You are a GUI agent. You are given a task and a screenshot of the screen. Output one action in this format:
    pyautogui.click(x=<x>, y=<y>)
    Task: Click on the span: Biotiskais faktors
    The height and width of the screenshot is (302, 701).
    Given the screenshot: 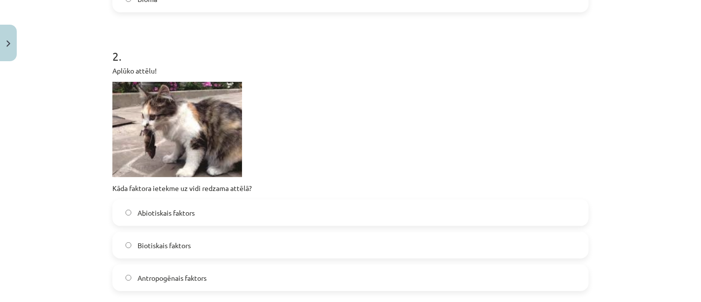 What is the action you would take?
    pyautogui.click(x=164, y=245)
    